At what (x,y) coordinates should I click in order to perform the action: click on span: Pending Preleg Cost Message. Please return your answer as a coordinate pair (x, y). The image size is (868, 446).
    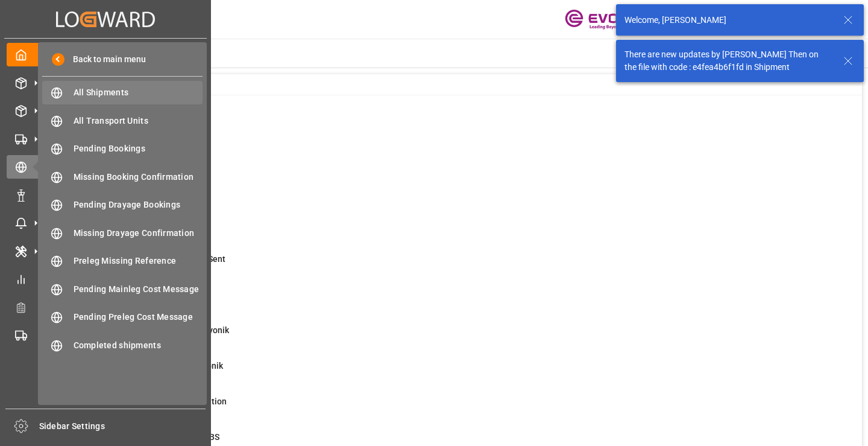
    Looking at the image, I should click on (138, 317).